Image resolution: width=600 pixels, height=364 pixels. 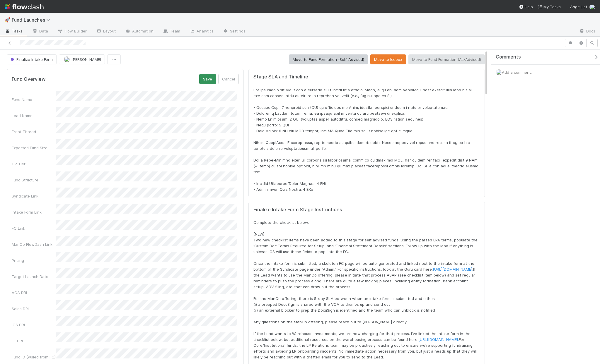 What do you see at coordinates (172, 31) in the screenshot?
I see `a: Team` at bounding box center [172, 31].